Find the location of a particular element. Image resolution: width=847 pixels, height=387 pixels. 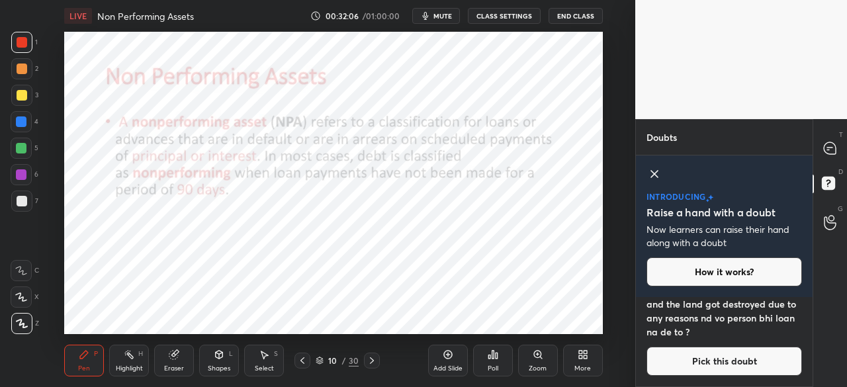

h4: Sir if the loan is on land as security and the land got destroyed due to any reasons nd vo person... is located at coordinates (724, 311).